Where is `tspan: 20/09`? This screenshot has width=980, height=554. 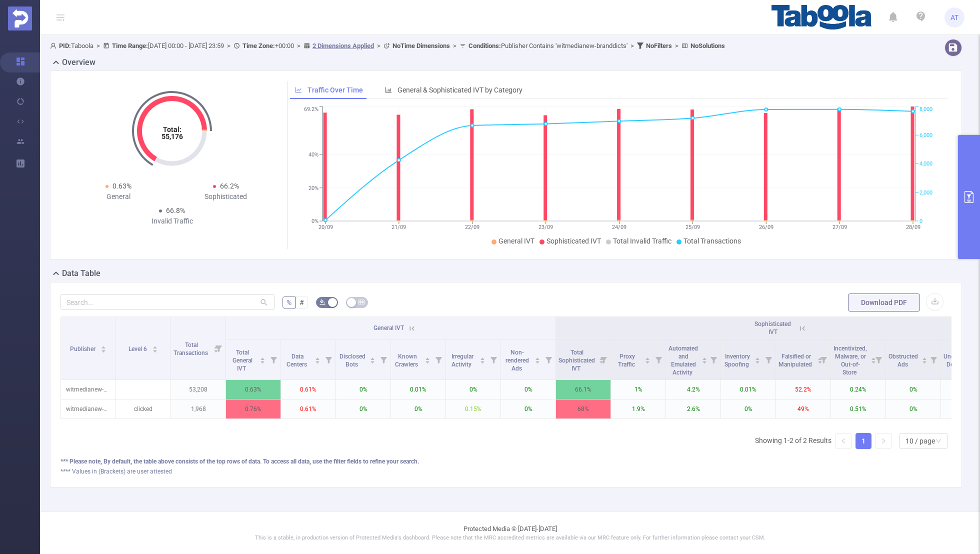
tspan: 20/09 is located at coordinates (325, 227).